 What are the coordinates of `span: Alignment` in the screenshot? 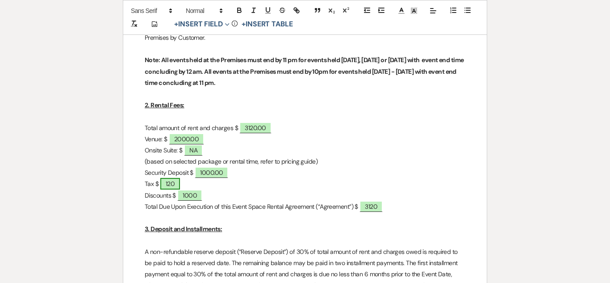 It's located at (434, 11).